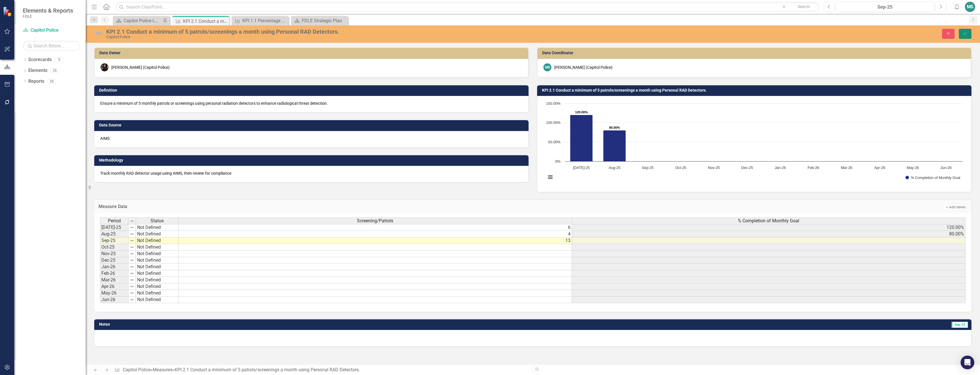  What do you see at coordinates (614, 128) in the screenshot?
I see `text: 80.00%` at bounding box center [614, 128].